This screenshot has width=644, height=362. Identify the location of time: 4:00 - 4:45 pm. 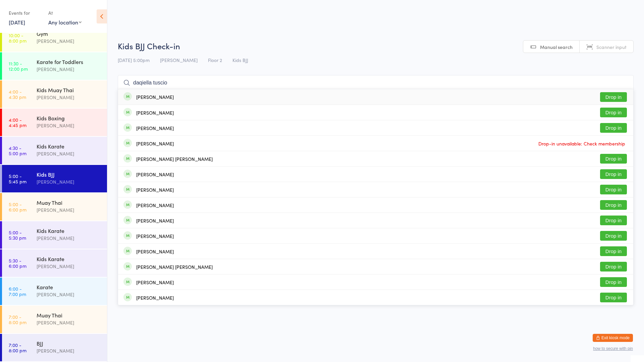
(17, 122).